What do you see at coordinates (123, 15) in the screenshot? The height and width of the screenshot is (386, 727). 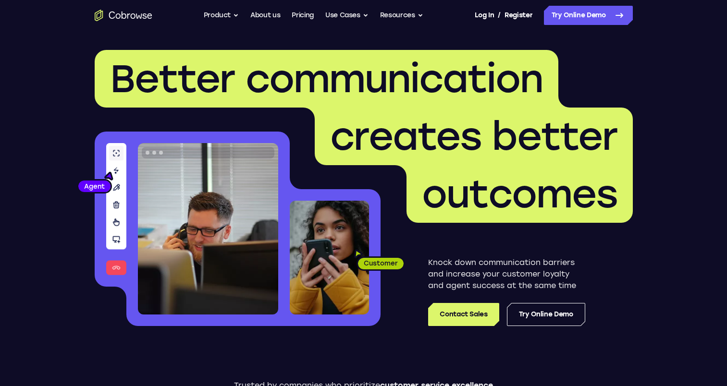 I see `a: Go to the home page` at bounding box center [123, 15].